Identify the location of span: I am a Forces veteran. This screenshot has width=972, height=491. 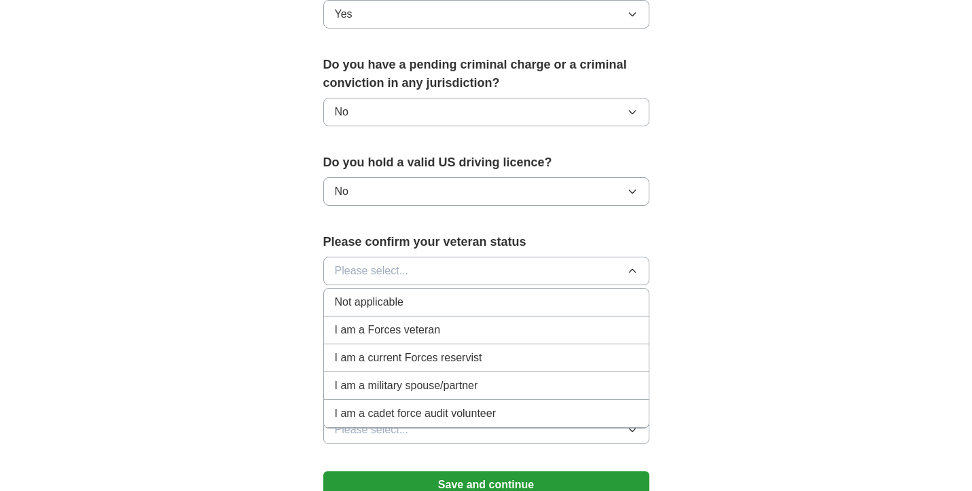
(388, 330).